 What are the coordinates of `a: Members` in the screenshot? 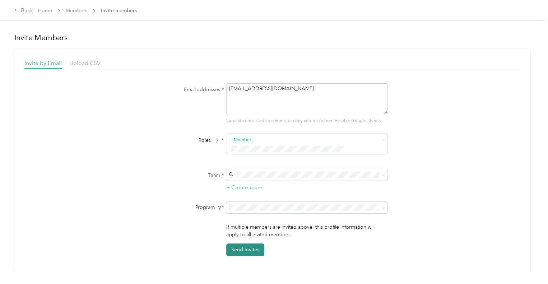 It's located at (76, 10).